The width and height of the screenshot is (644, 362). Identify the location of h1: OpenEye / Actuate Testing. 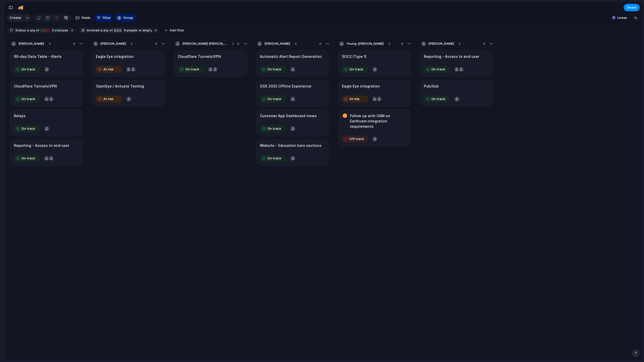
(120, 86).